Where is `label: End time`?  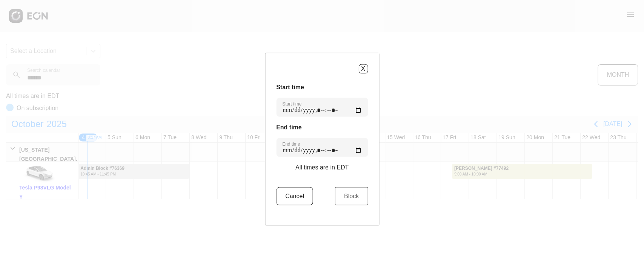 label: End time is located at coordinates (291, 144).